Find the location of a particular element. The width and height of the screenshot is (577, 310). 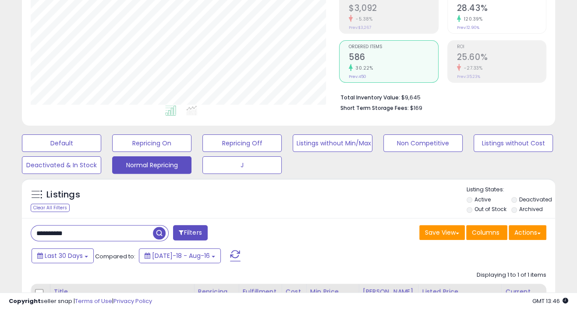

span: Ordered Items is located at coordinates (393, 47).